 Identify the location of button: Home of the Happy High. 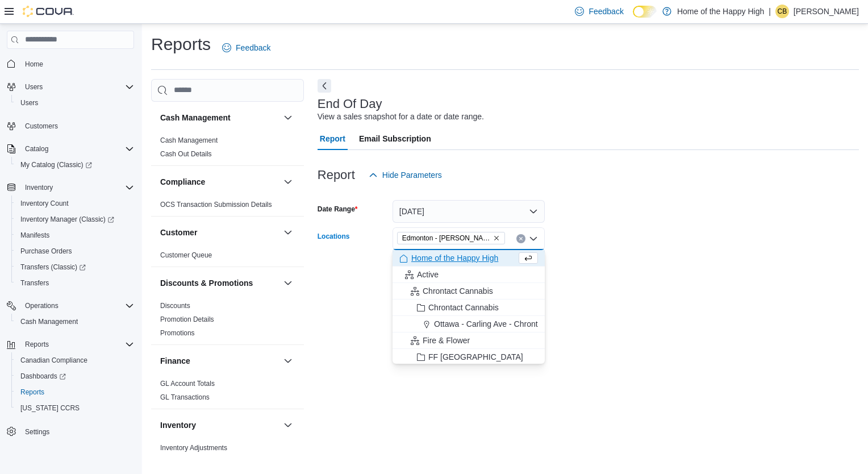
(469, 258).